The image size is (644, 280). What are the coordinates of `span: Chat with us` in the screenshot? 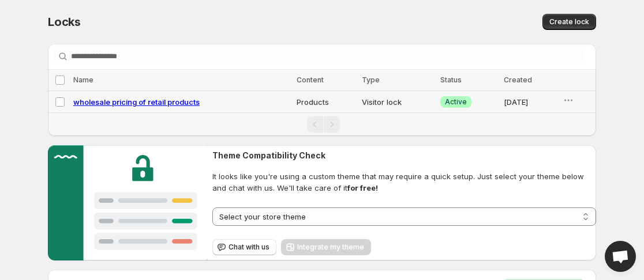 It's located at (249, 247).